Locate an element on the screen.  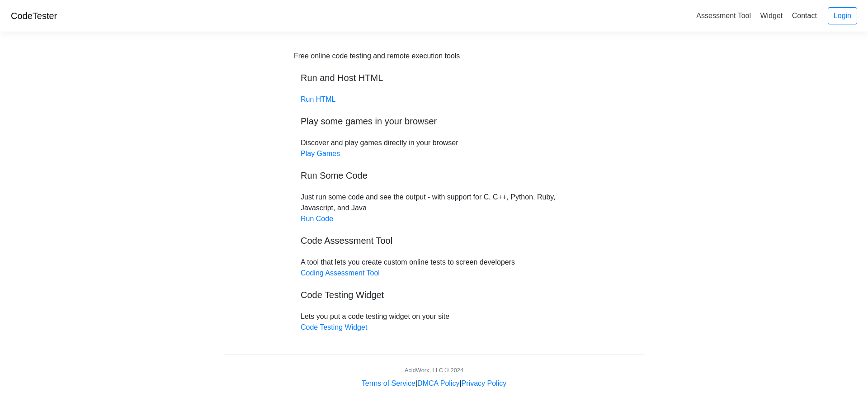
a: Play Games is located at coordinates (320, 154).